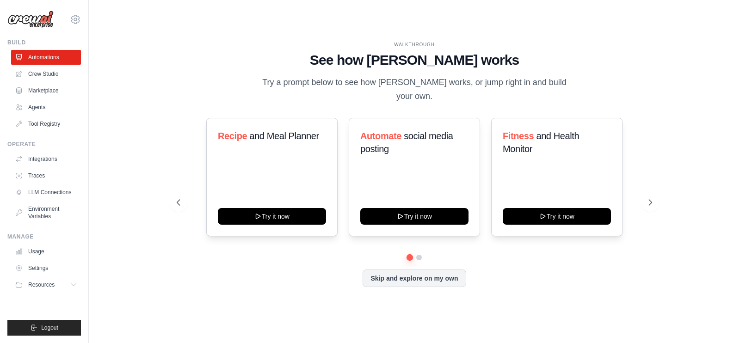 This screenshot has width=740, height=343. Describe the element at coordinates (414, 44) in the screenshot. I see `div: WALKTHROUGH` at that location.